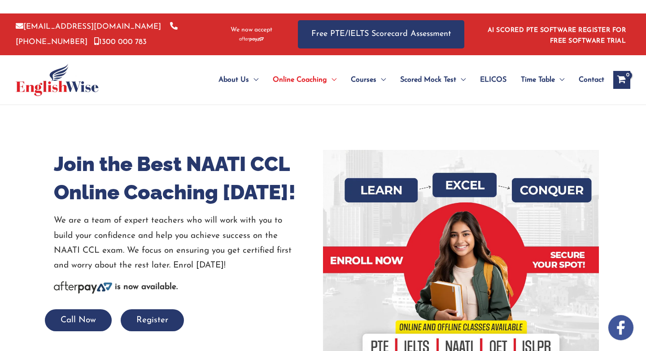 The width and height of the screenshot is (646, 351). Describe the element at coordinates (120, 42) in the screenshot. I see `a: 1300 000 783` at that location.